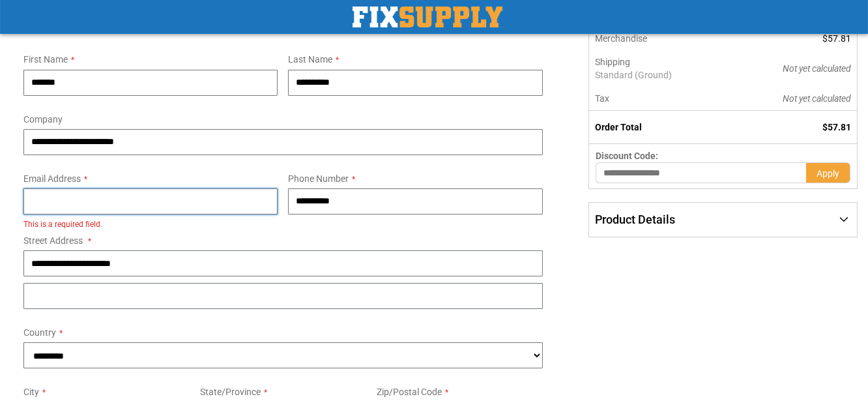  I want to click on span: Last Name, so click(310, 60).